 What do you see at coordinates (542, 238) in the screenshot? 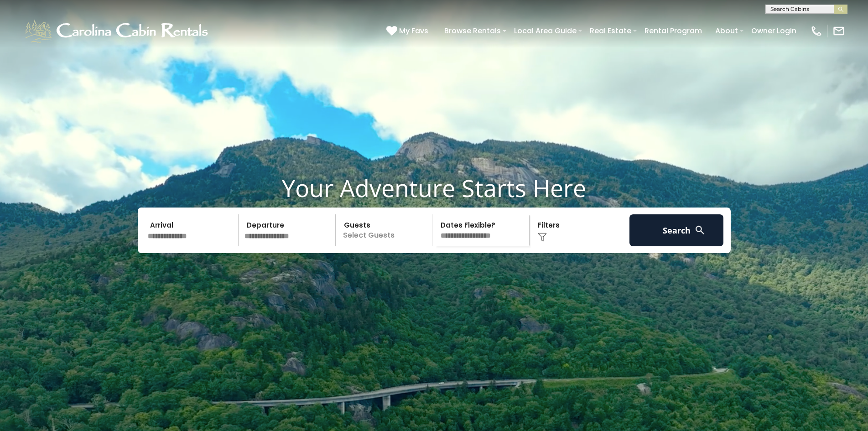
I see `img: filter--v1.png` at bounding box center [542, 238].